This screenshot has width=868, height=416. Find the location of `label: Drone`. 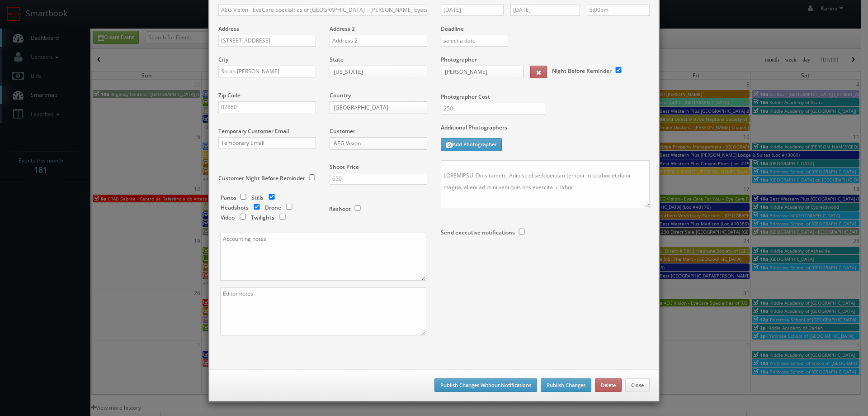

label: Drone is located at coordinates (273, 207).